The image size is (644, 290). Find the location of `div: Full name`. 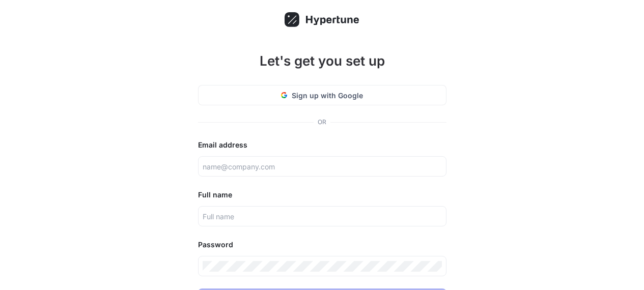

div: Full name is located at coordinates (323, 195).